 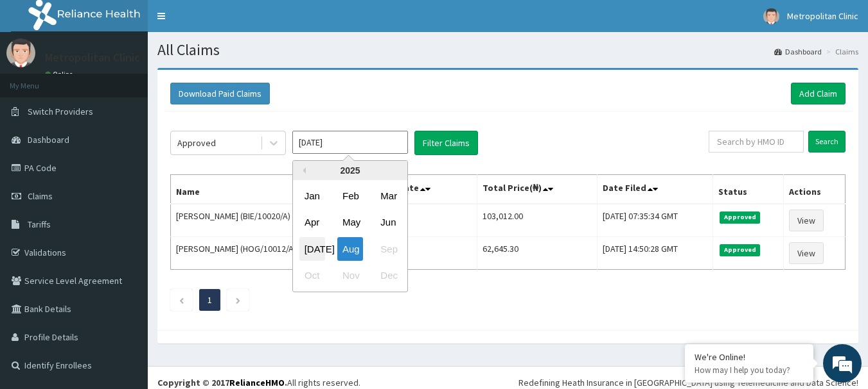 What do you see at coordinates (38, 81) in the screenshot?
I see `img: d_794563401_company_1708531726252_794563401` at bounding box center [38, 81].